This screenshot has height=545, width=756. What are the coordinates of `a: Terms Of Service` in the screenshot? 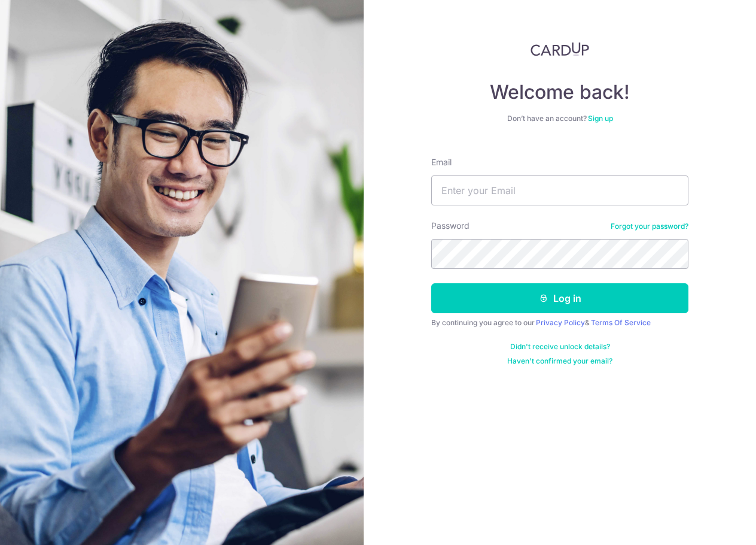 It's located at (621, 322).